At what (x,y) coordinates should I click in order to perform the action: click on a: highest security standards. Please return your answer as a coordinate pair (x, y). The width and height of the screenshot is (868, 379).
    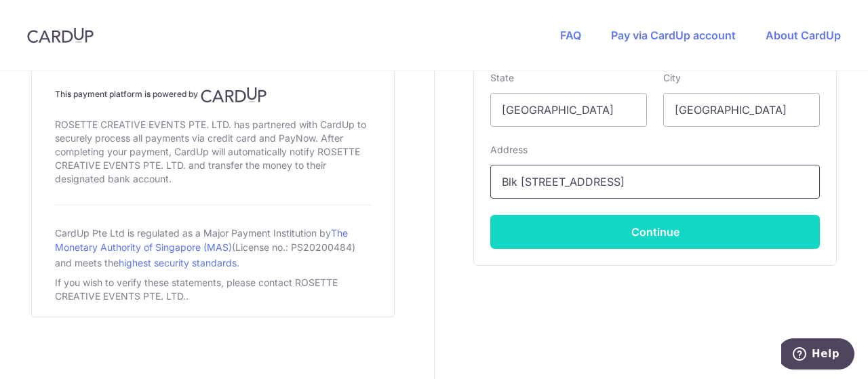
    Looking at the image, I should click on (177, 263).